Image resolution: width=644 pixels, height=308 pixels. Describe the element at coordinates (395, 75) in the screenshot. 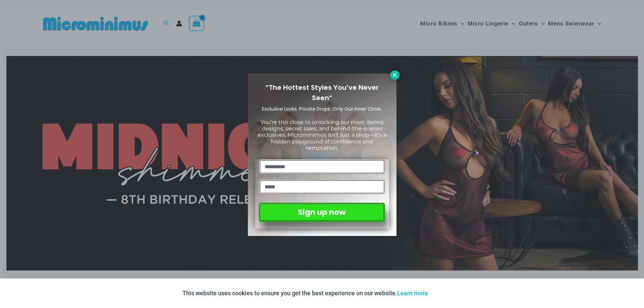

I see `button: Close` at that location.